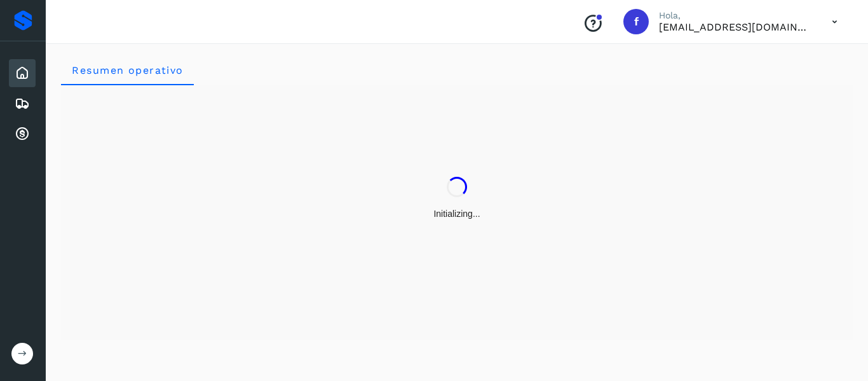 The image size is (868, 381). I want to click on div: Embarques, so click(22, 104).